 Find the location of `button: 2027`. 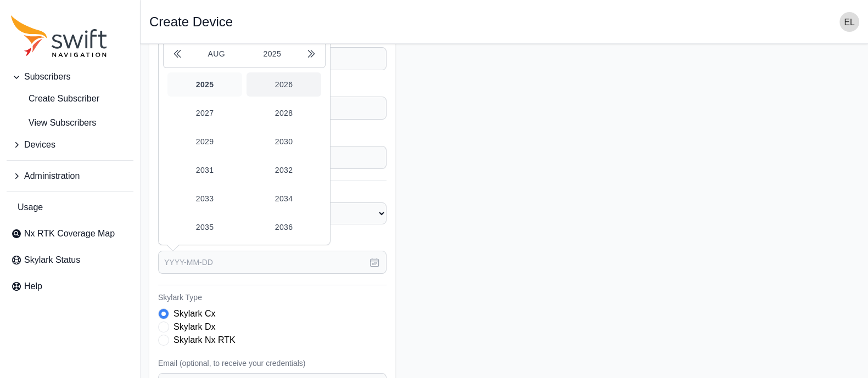

button: 2027 is located at coordinates (205, 113).